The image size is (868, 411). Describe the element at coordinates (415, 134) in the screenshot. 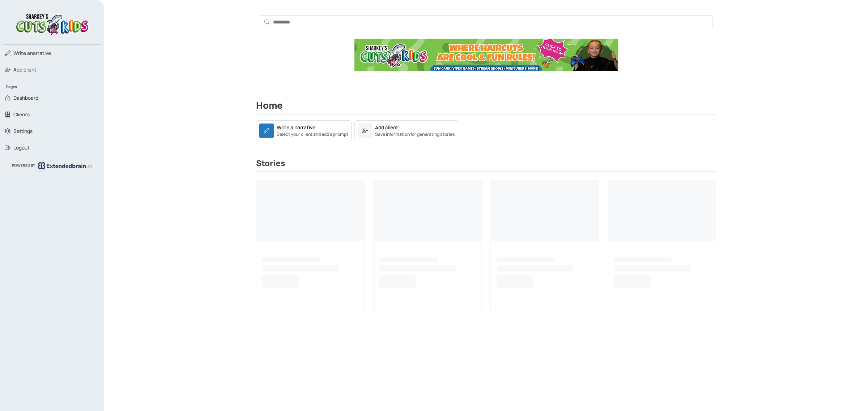

I see `small: Save information for generating stories` at that location.